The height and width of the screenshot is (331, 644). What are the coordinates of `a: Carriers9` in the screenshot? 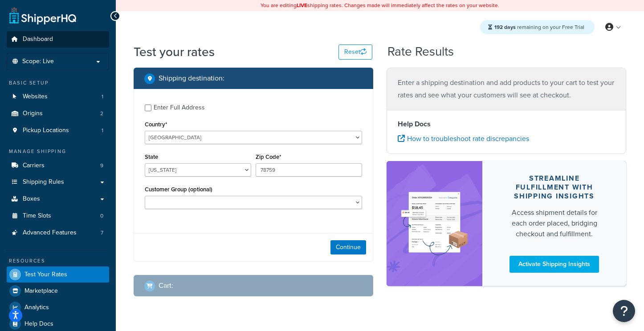 It's located at (58, 166).